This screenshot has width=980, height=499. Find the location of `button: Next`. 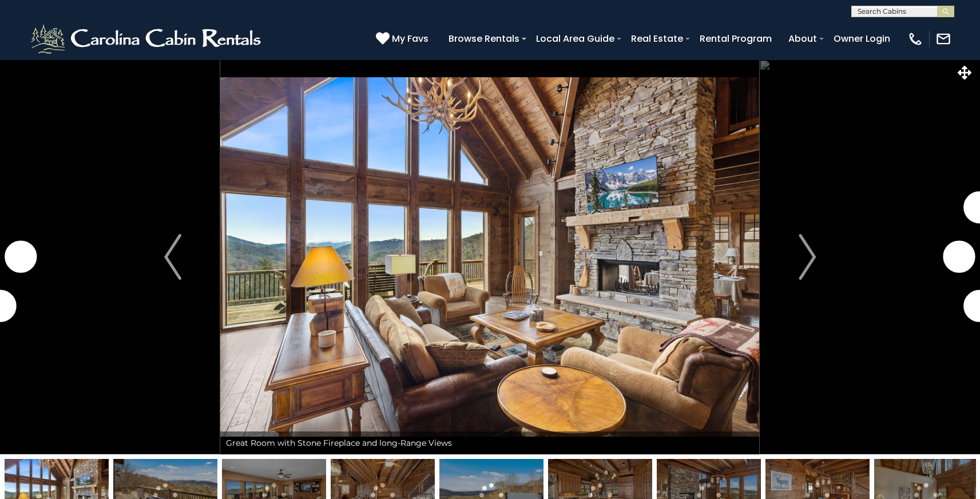

button: Next is located at coordinates (807, 257).